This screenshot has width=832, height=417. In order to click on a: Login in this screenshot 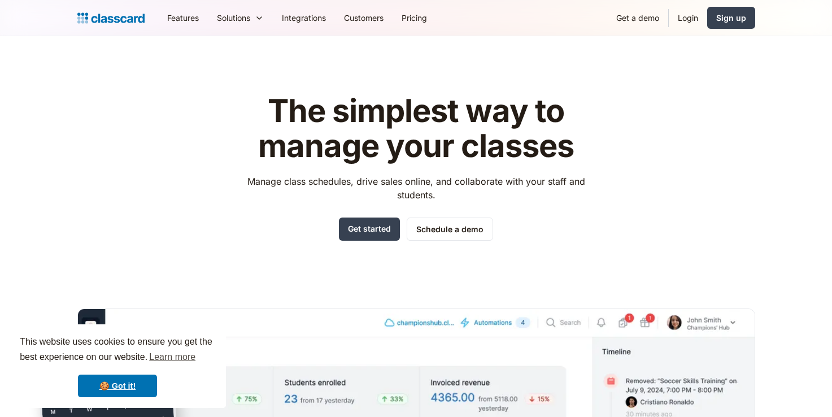, I will do `click(688, 18)`.